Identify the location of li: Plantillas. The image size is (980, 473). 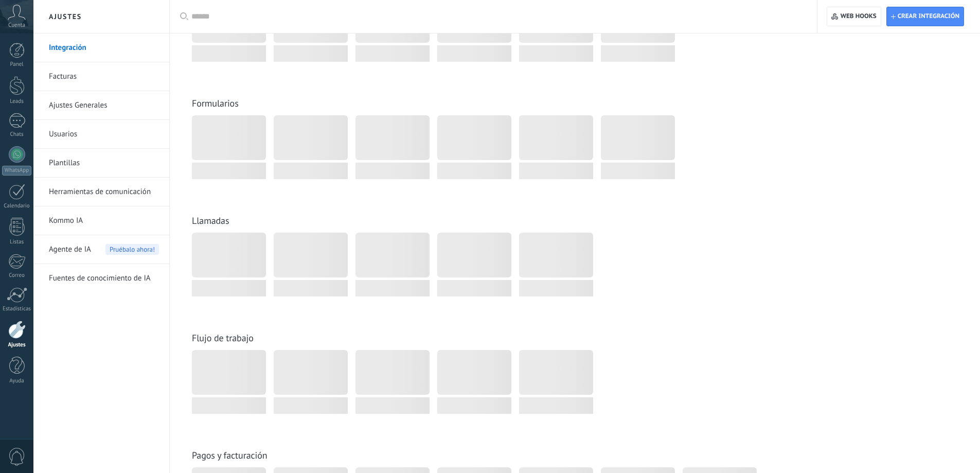
(101, 163).